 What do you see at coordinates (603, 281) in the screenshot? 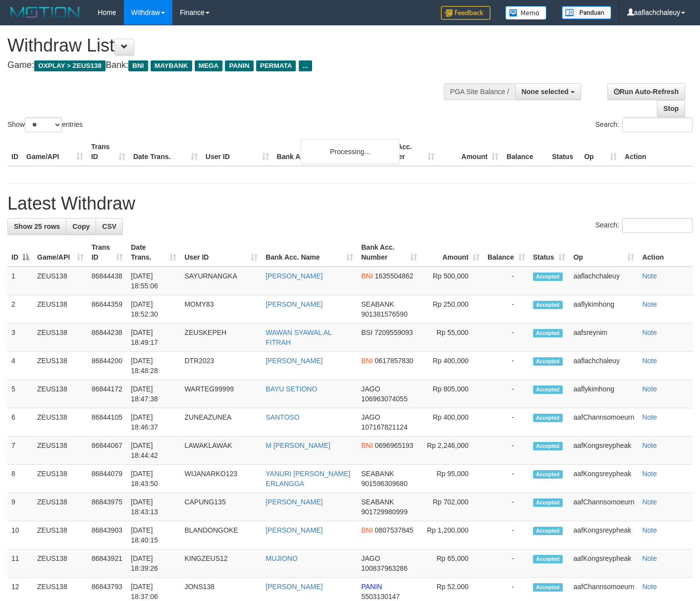
I see `td: aaflachchaleuy` at bounding box center [603, 281].